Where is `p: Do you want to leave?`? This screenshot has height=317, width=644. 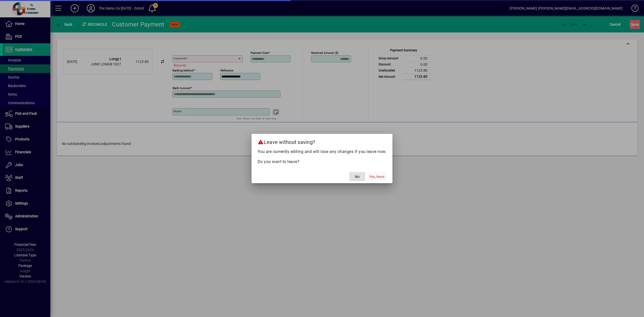 p: Do you want to leave? is located at coordinates (322, 162).